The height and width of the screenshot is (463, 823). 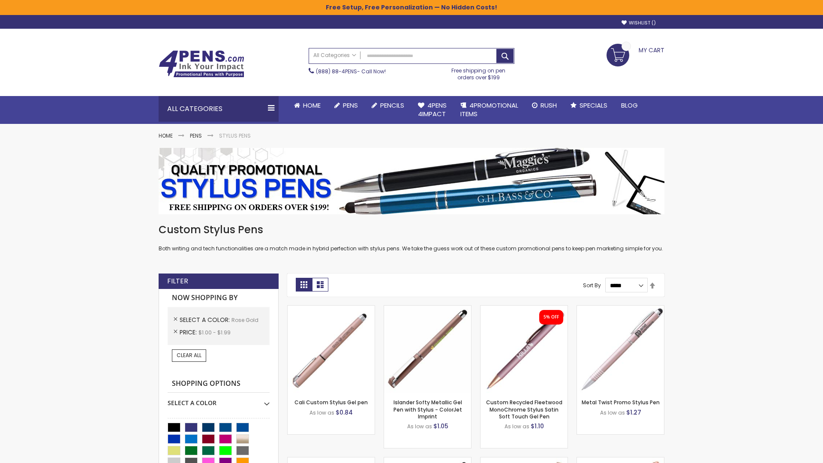 I want to click on a: 4Pens4impact, so click(x=432, y=110).